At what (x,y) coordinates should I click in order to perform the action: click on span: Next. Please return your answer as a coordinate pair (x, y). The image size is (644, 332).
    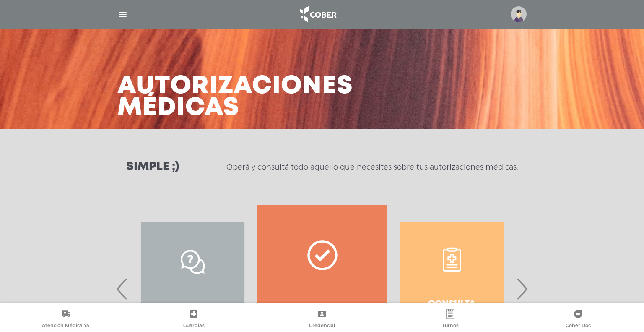
    Looking at the image, I should click on (522, 289).